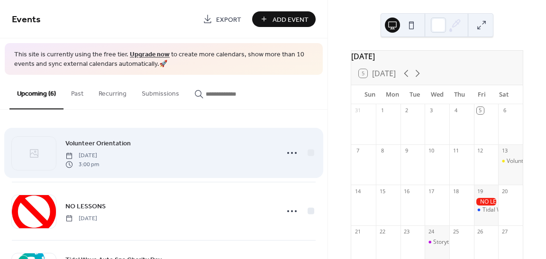 Image resolution: width=546 pixels, height=259 pixels. What do you see at coordinates (407, 232) in the screenshot?
I see `div: 23` at bounding box center [407, 232].